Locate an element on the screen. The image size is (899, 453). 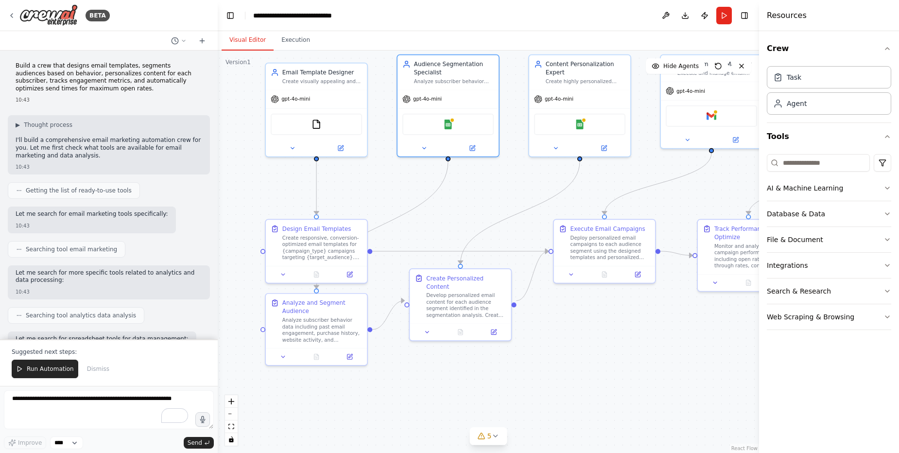
button: Crew is located at coordinates (829, 49).